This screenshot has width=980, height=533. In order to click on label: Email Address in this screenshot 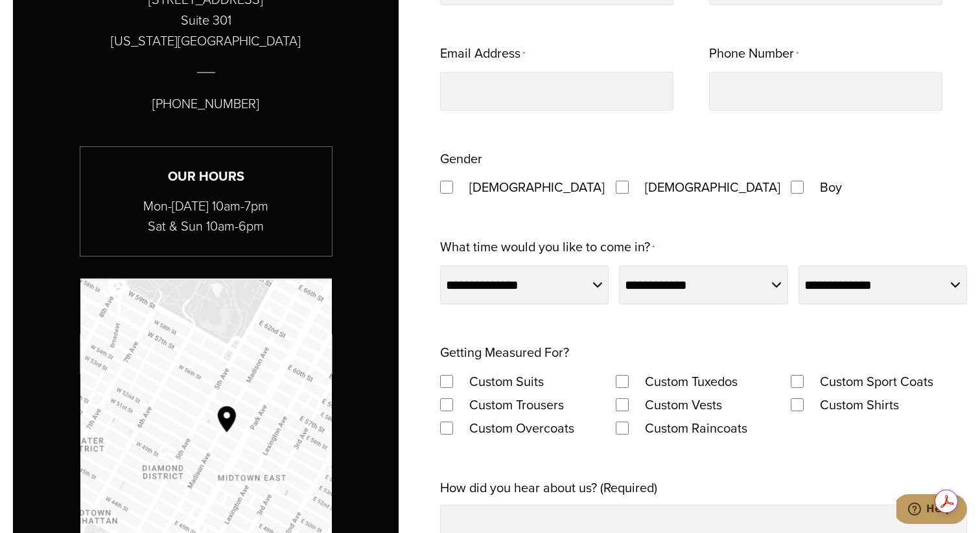, I will do `click(482, 54)`.